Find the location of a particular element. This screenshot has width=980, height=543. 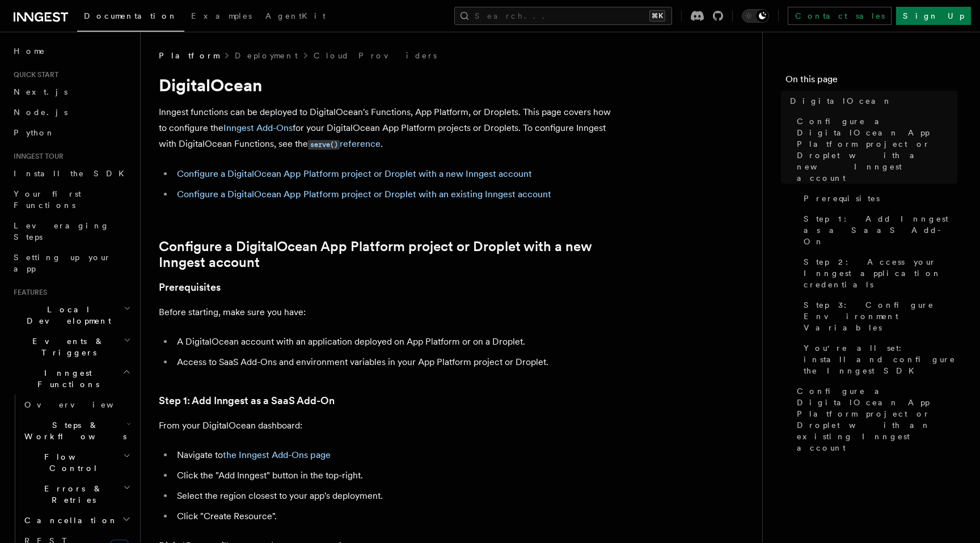

span: Leveraging Steps is located at coordinates (61, 231).